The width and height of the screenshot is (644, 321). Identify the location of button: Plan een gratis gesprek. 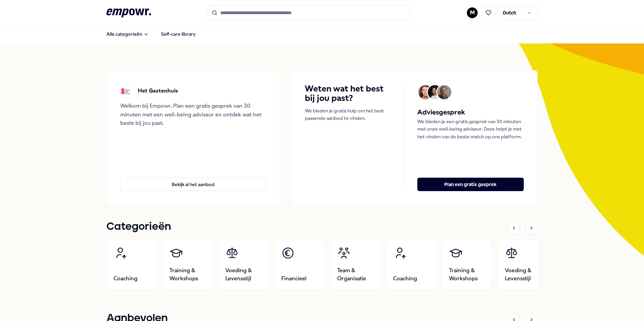
(470, 184).